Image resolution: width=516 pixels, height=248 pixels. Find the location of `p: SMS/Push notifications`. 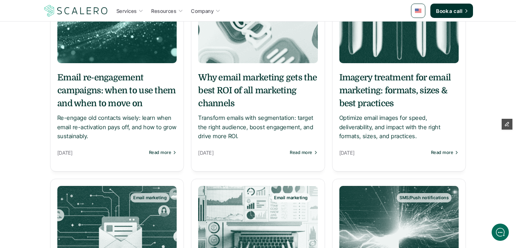

p: SMS/Push notifications is located at coordinates (424, 198).